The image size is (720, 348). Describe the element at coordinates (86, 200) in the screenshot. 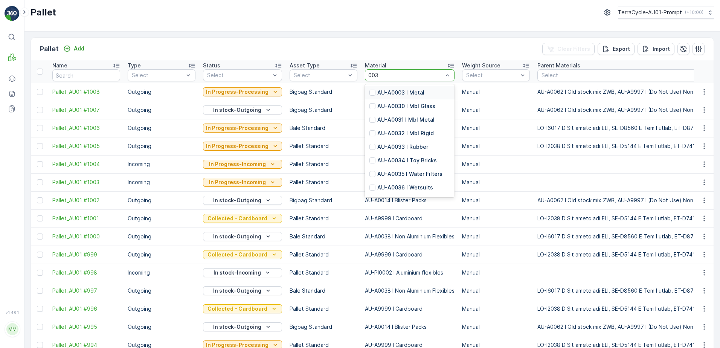

I see `span: Pallet_AU01 #1002` at that location.